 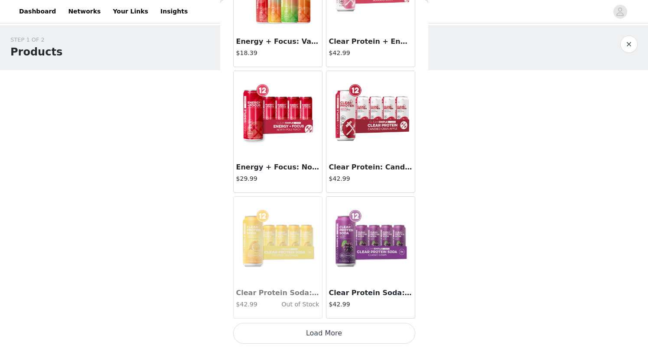 I want to click on h3: Energy + Focus: North Pole Punch (12-pack), so click(x=278, y=167).